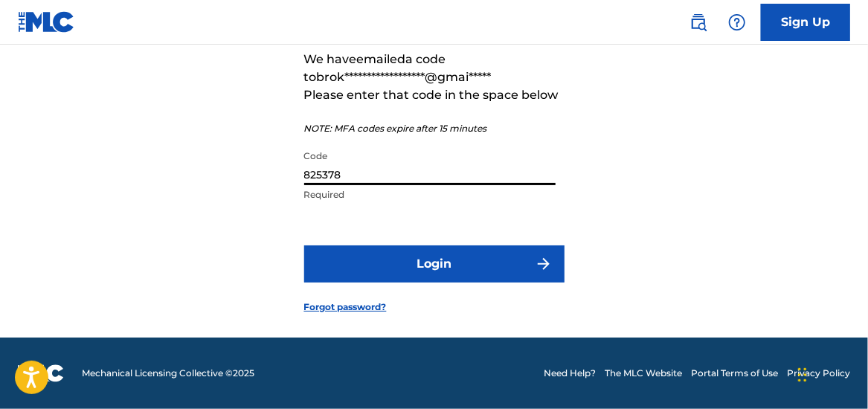 The height and width of the screenshot is (409, 868). I want to click on a: Need Help?, so click(570, 374).